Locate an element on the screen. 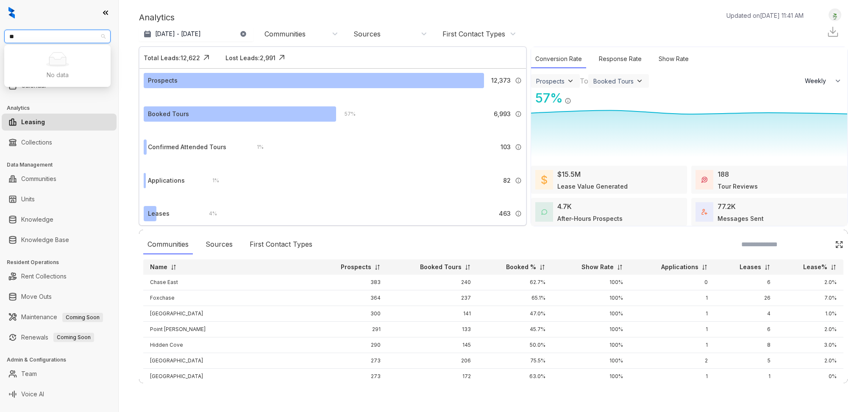 The height and width of the screenshot is (412, 868). td: 3.0% is located at coordinates (810, 345).